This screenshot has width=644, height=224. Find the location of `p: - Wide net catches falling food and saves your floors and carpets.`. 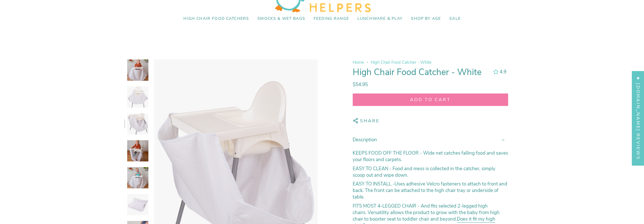

p: - Wide net catches falling food and saves your floors and carpets. is located at coordinates (431, 156).